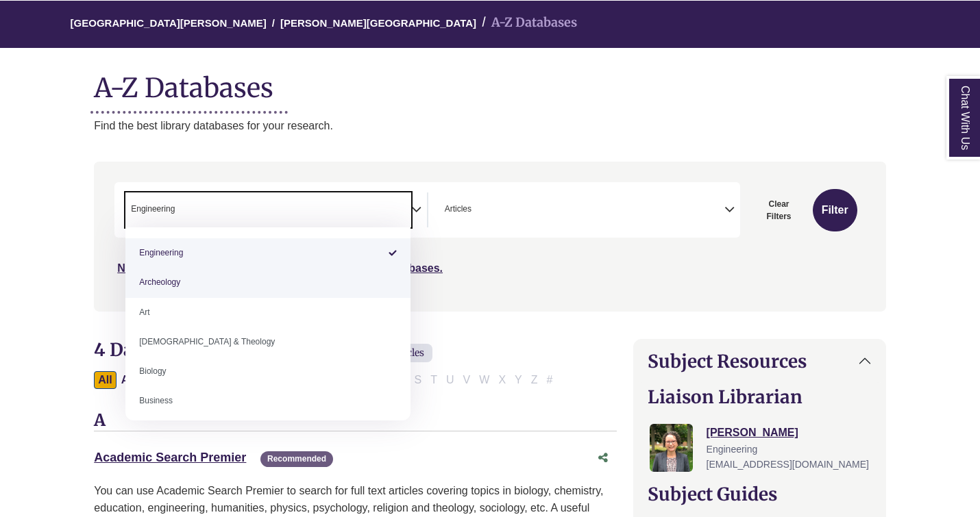 Image resolution: width=980 pixels, height=517 pixels. What do you see at coordinates (457, 209) in the screenshot?
I see `span: Articles` at bounding box center [457, 209].